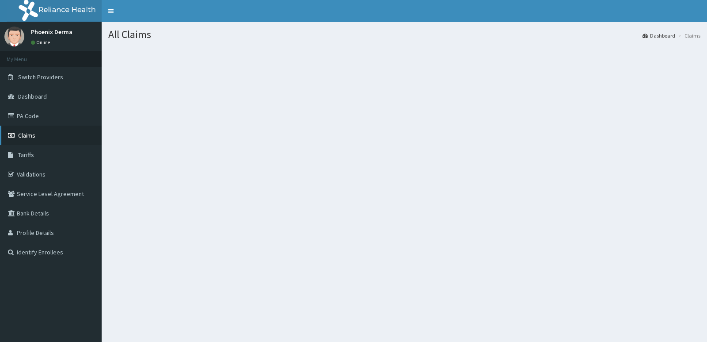  Describe the element at coordinates (52, 32) in the screenshot. I see `p: Phoenix Derma` at that location.